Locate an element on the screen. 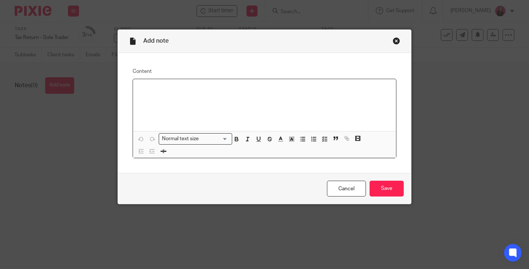  span: Add note is located at coordinates (156, 41).